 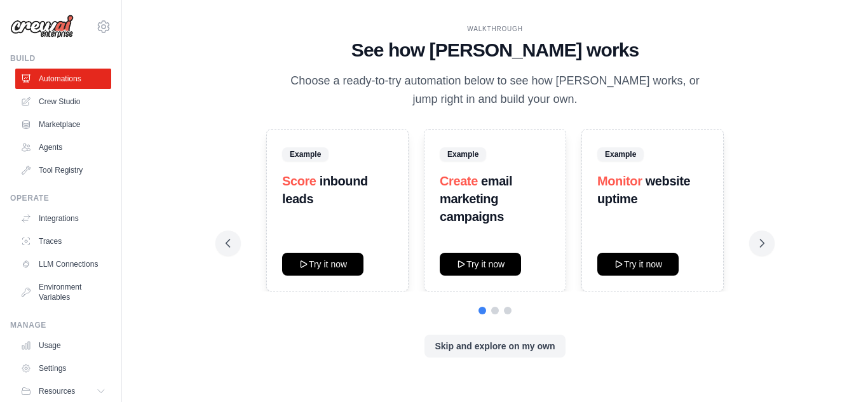 What do you see at coordinates (42, 27) in the screenshot?
I see `img: Logo` at bounding box center [42, 27].